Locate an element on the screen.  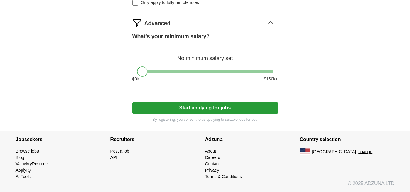
button: change is located at coordinates (366, 152).